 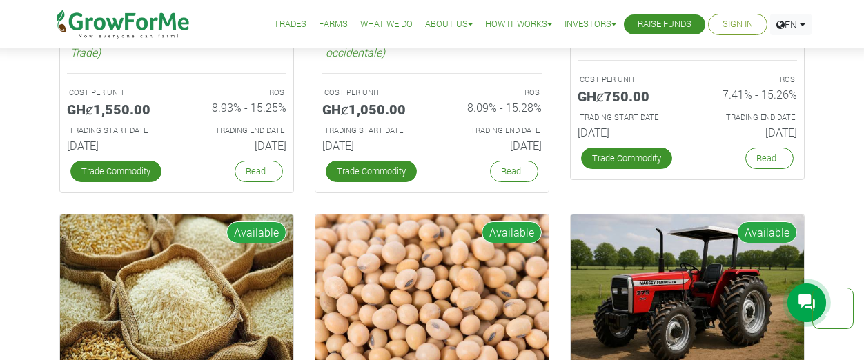 What do you see at coordinates (387, 24) in the screenshot?
I see `a: What We Do` at bounding box center [387, 24].